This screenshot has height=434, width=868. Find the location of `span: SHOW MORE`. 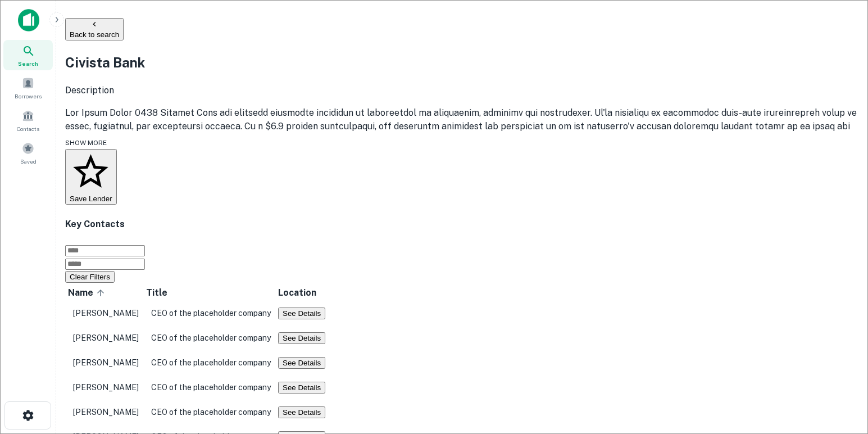

span: SHOW MORE is located at coordinates (86, 143).